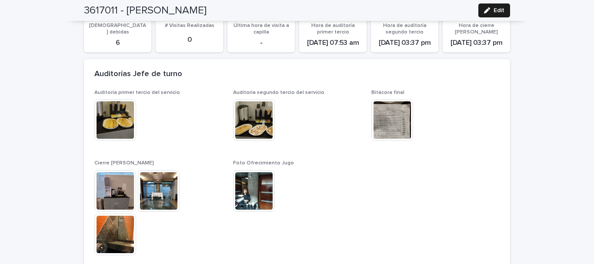 This screenshot has width=594, height=264. What do you see at coordinates (264, 163) in the screenshot?
I see `span: Foto Ofrecimiento Jugo` at bounding box center [264, 163].